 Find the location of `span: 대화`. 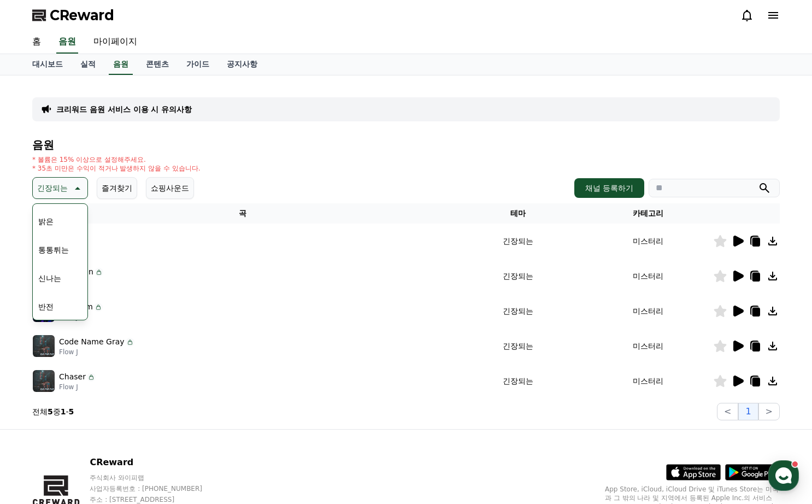

span: 대화 is located at coordinates (106, 368).